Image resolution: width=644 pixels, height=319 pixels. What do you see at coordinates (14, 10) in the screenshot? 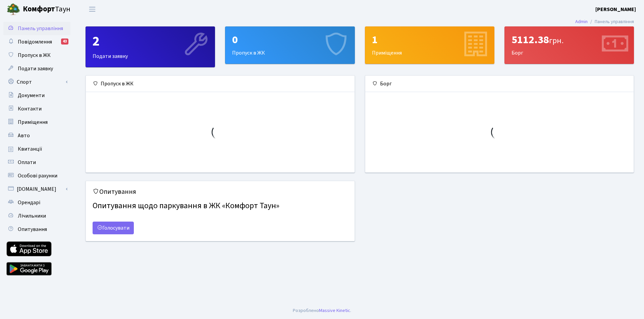
I see `img: logo.png` at bounding box center [14, 10].